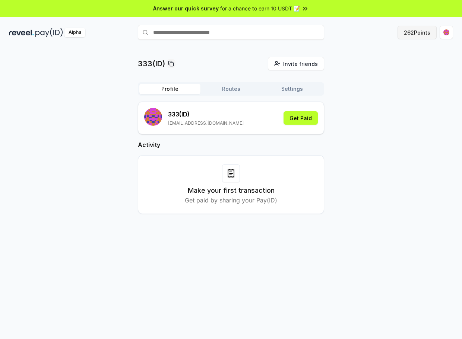 The height and width of the screenshot is (339, 462). Describe the element at coordinates (231, 89) in the screenshot. I see `button: Routes` at that location.